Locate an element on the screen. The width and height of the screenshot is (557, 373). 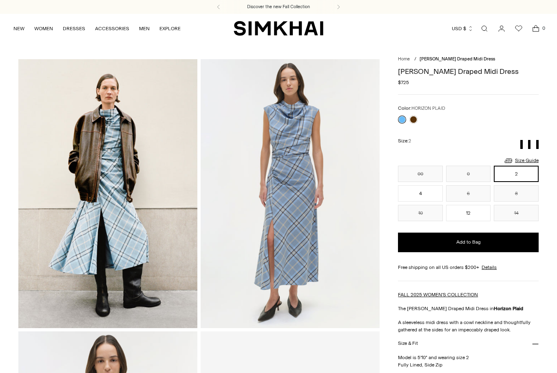
a: Wishlist is located at coordinates (519, 29).